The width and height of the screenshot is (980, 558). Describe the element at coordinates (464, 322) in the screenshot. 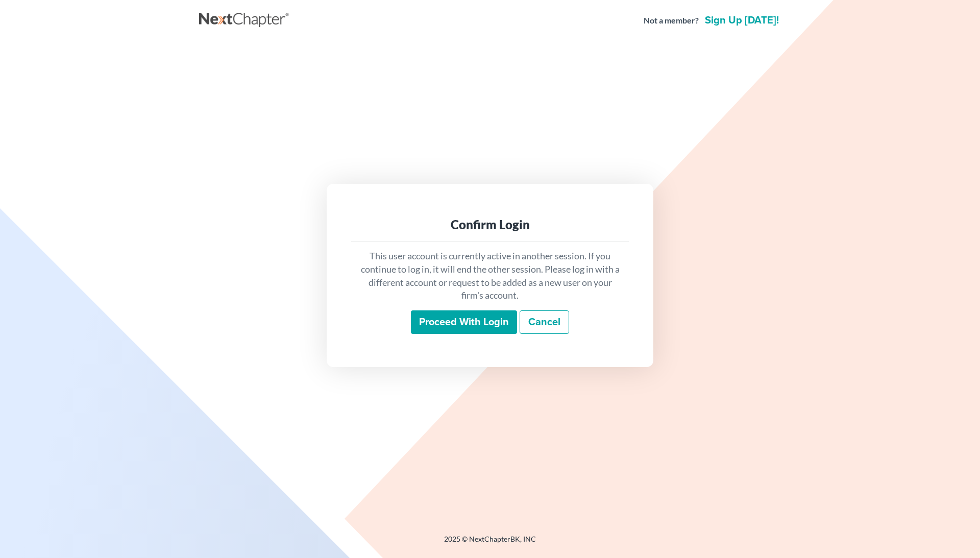

I see `input: Proceed with login` at that location.